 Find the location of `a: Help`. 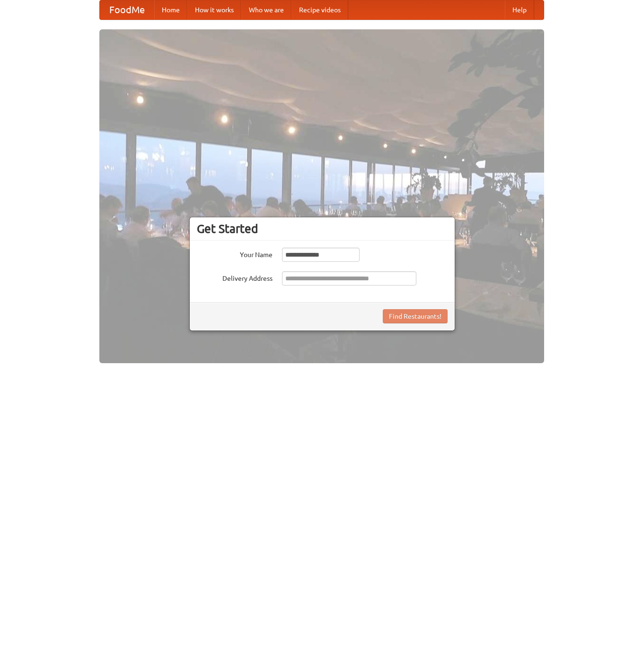

a: Help is located at coordinates (520, 10).